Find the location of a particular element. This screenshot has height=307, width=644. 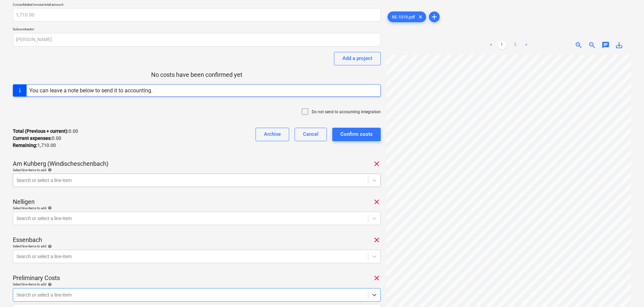

a: Page 2 is located at coordinates (515, 45).